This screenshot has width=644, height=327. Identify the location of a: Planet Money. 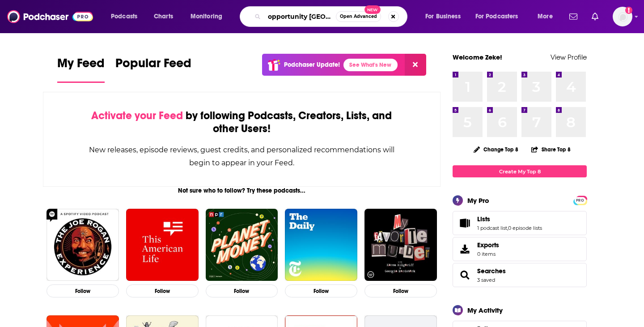
(242, 245).